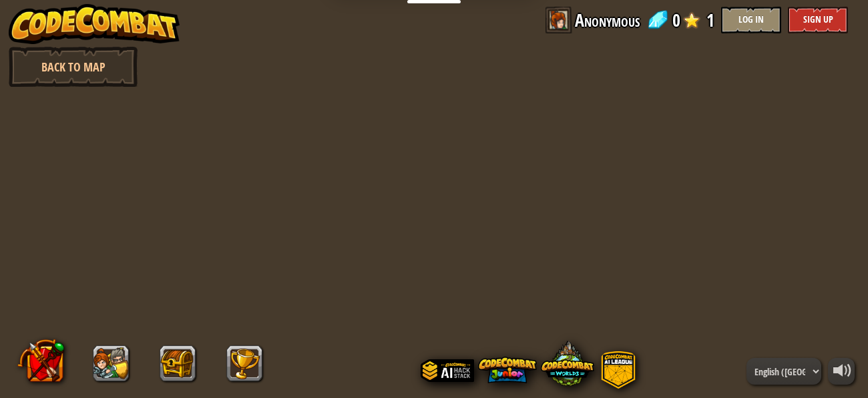 Image resolution: width=868 pixels, height=398 pixels. Describe the element at coordinates (710, 20) in the screenshot. I see `span: 1` at that location.